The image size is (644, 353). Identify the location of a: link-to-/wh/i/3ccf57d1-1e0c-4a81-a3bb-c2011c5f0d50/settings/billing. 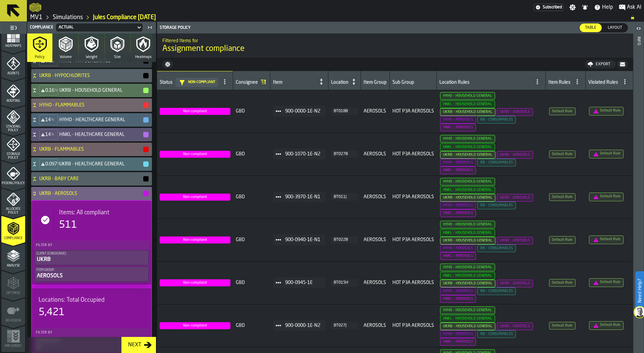
(548, 7).